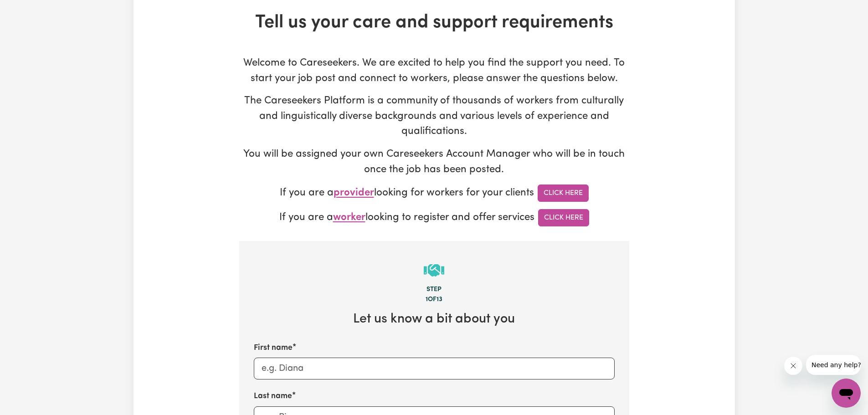  I want to click on p: The Careseekers Platform is a community of thousands of workers from culturally and linguisticall..., so click(434, 116).